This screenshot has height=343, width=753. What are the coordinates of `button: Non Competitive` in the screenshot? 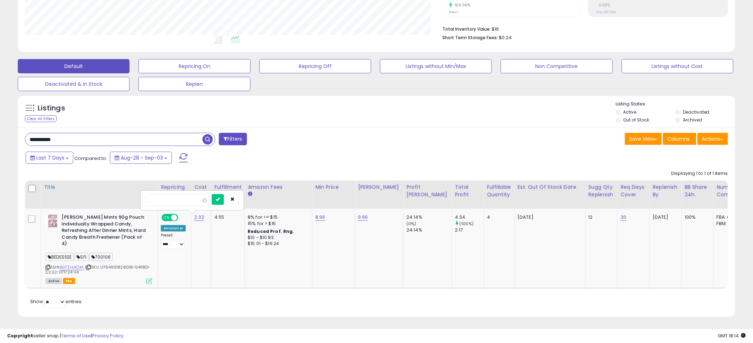 It's located at (557, 66).